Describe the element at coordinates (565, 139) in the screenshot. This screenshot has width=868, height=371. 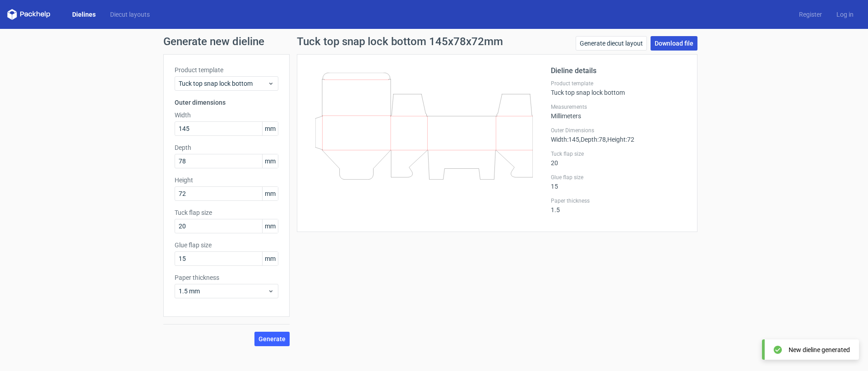
I see `span: Width : 145` at that location.